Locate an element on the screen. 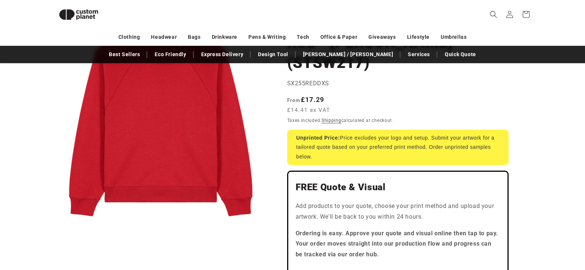  a: Best Sellers is located at coordinates (124, 54).